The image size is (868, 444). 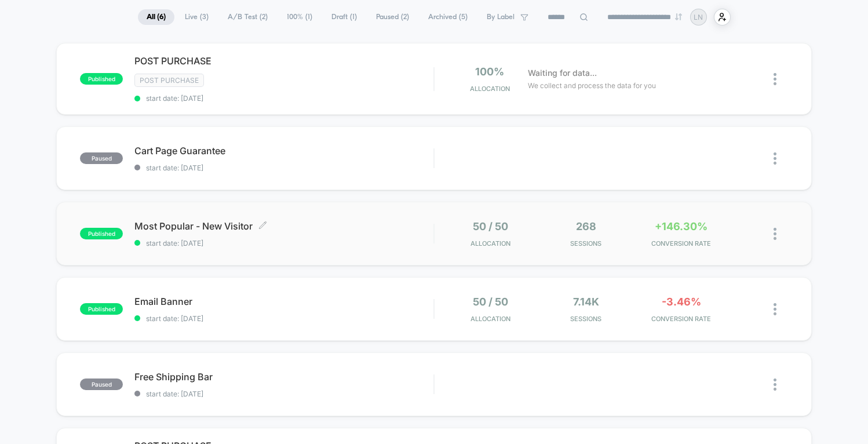 What do you see at coordinates (586, 226) in the screenshot?
I see `span: 268` at bounding box center [586, 226].